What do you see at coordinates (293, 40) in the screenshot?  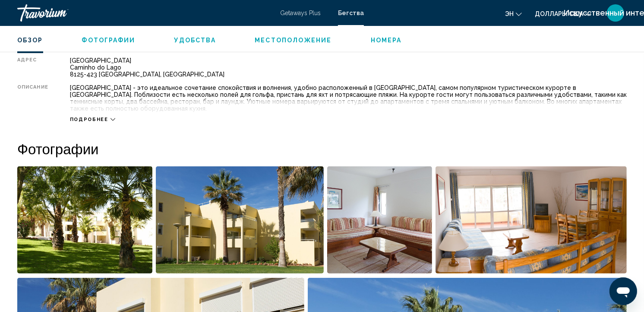 I see `span: Местоположение` at bounding box center [293, 40].